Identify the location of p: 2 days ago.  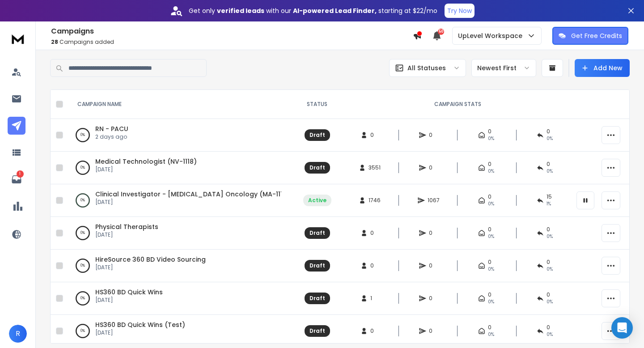
(112, 137).